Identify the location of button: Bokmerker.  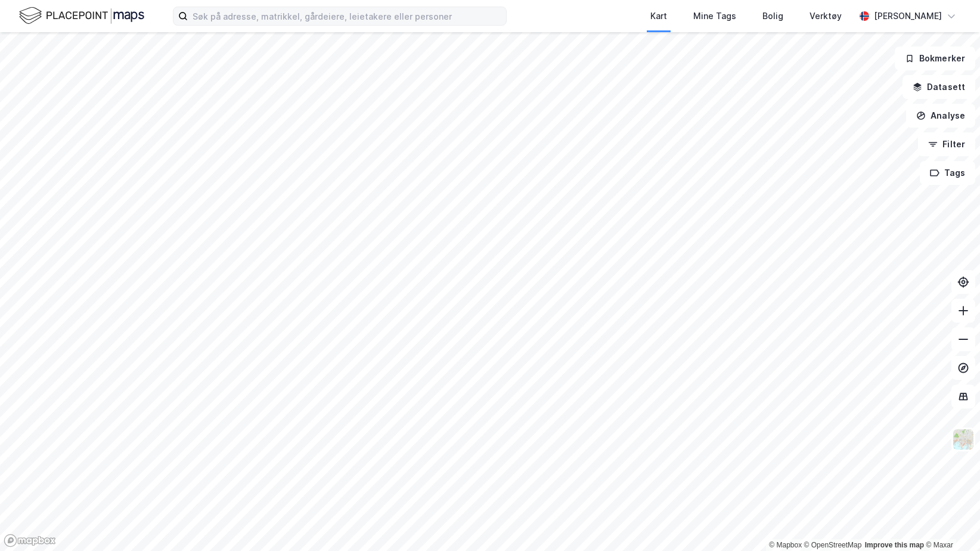
(935, 59).